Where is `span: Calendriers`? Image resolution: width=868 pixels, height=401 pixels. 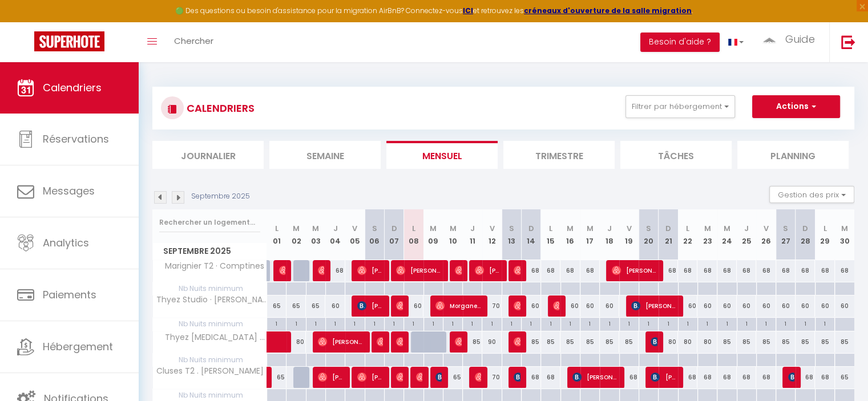 span: Calendriers is located at coordinates (72, 88).